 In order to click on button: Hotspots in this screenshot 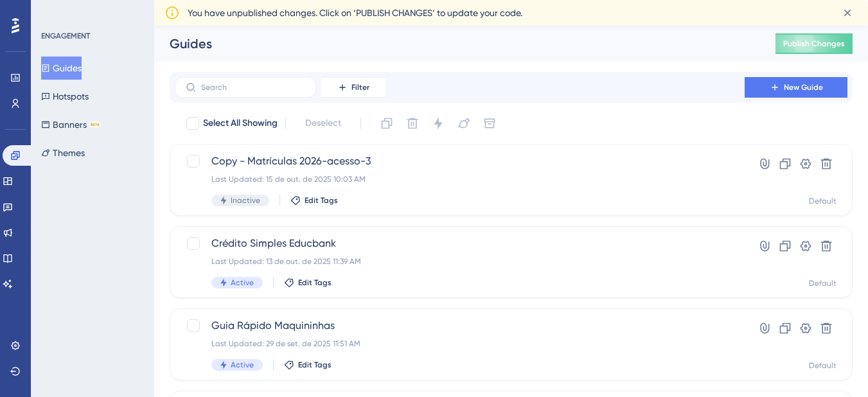, I will do `click(65, 96)`.